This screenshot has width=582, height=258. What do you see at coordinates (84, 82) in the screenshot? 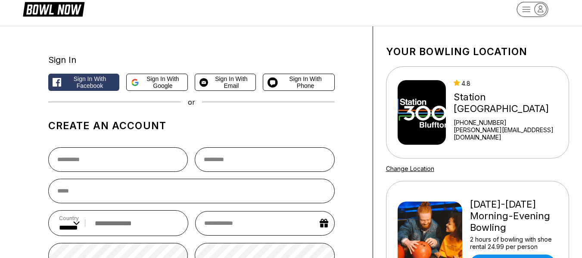
I see `button: Sign in with Facebook` at bounding box center [84, 82].